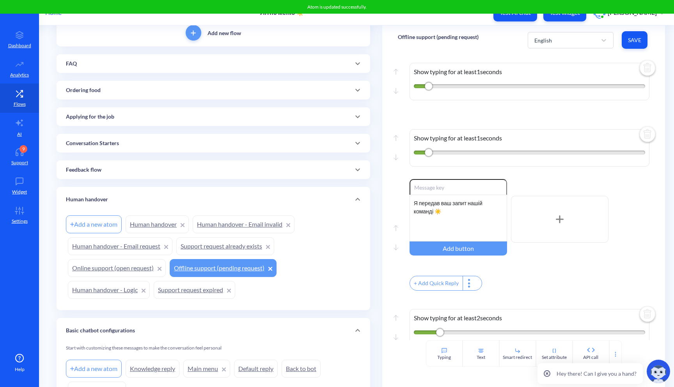 The image size is (674, 387). I want to click on p: Support, so click(20, 163).